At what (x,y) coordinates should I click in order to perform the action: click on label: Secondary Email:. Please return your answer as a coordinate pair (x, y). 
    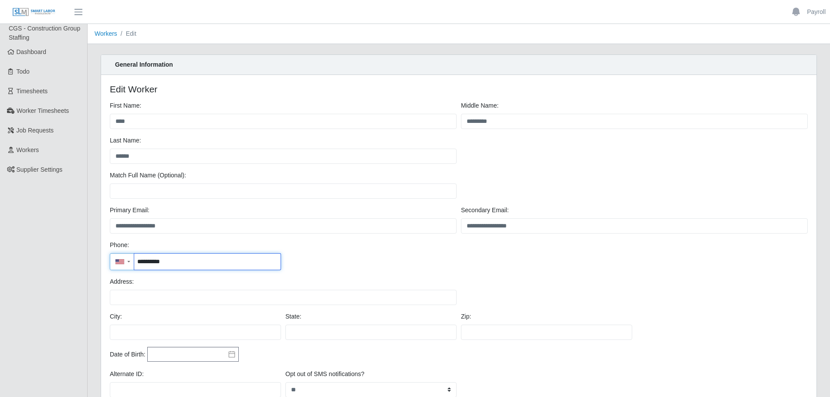
    Looking at the image, I should click on (485, 210).